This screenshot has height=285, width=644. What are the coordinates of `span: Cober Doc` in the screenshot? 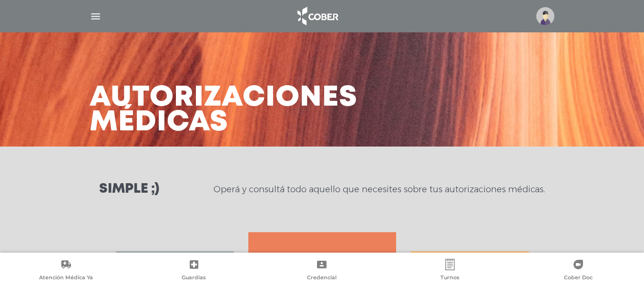 It's located at (578, 279).